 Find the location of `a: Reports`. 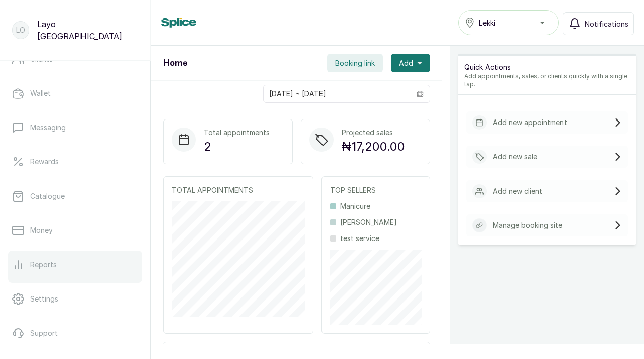

a: Reports is located at coordinates (75, 265).